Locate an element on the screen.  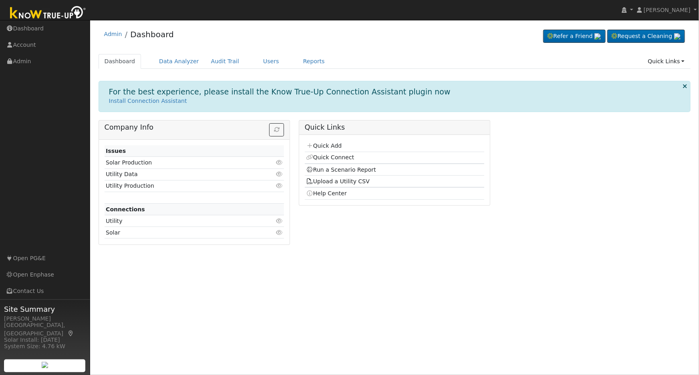
a: Quick Links is located at coordinates (666, 61).